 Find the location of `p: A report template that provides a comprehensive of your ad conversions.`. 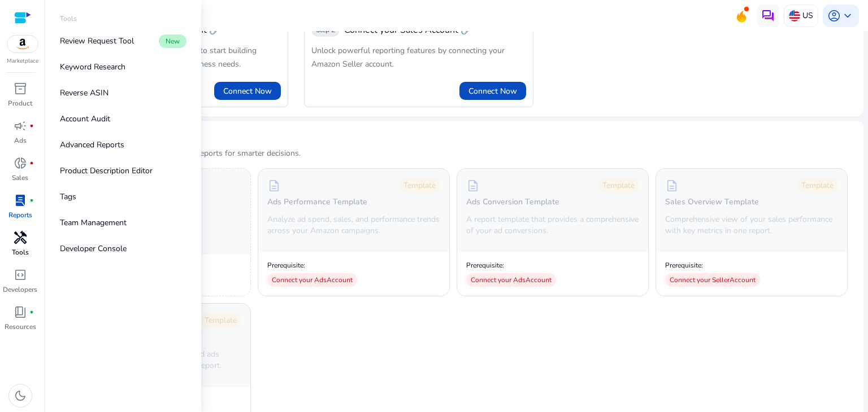

p: A report template that provides a comprehensive of your ad conversions. is located at coordinates (553, 226).